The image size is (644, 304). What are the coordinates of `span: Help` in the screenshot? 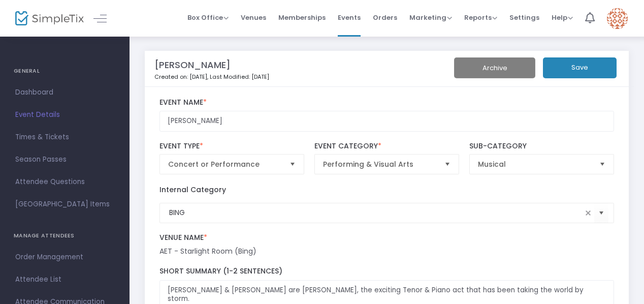 It's located at (562, 17).